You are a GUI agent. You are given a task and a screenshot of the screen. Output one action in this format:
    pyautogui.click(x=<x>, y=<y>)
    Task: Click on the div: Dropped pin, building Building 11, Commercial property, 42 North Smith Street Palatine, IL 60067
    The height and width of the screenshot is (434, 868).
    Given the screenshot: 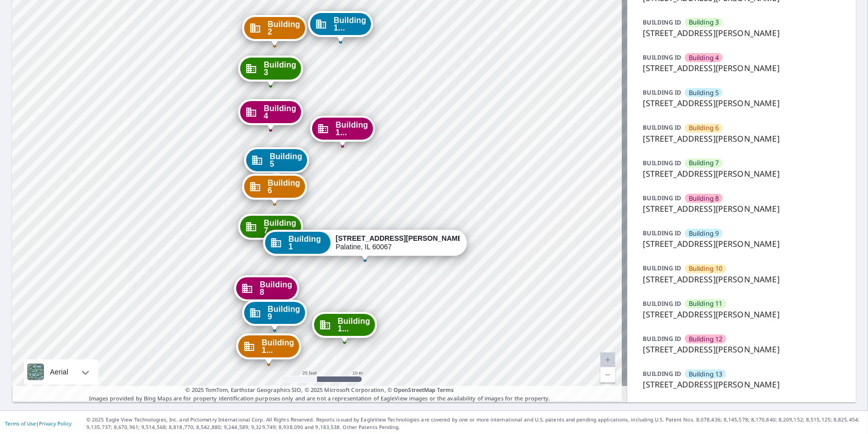 What is the action you would take?
    pyautogui.click(x=345, y=327)
    